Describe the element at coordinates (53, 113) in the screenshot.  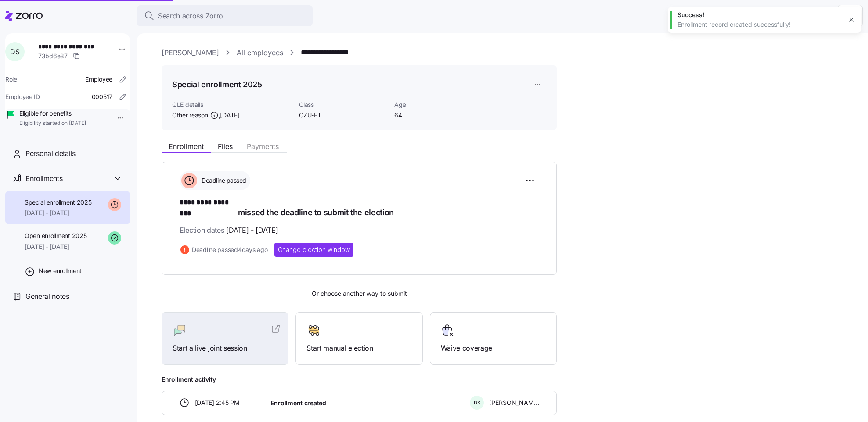
I see `span: Eligible for benefits` at that location.